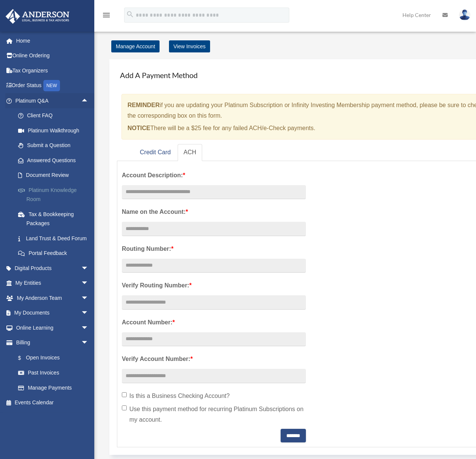  I want to click on a: Online Learningarrow_drop_down, so click(53, 328).